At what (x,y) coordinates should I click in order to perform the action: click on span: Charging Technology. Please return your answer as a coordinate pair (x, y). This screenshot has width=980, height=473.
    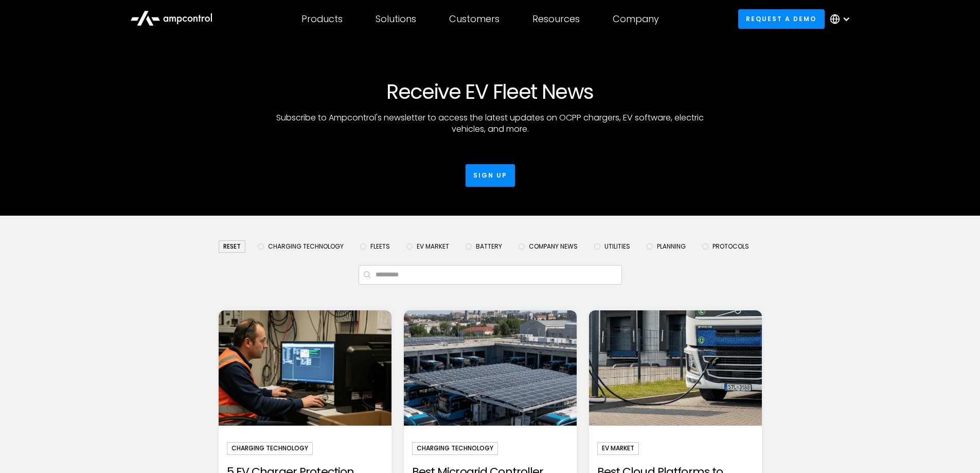
    Looking at the image, I should click on (305, 247).